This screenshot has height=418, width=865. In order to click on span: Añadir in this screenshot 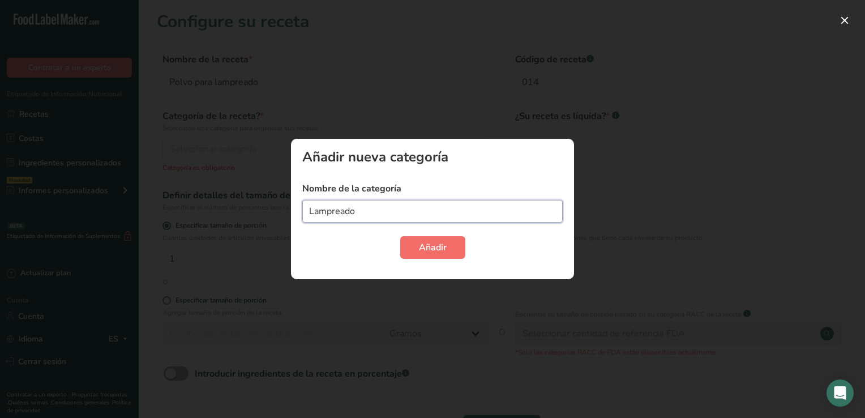, I will do `click(433, 248)`.